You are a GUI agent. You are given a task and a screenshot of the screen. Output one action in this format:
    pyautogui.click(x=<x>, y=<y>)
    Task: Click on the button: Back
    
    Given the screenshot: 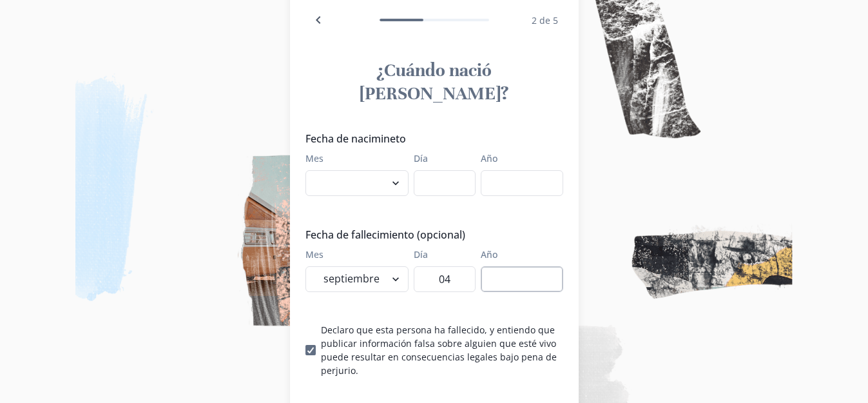 What is the action you would take?
    pyautogui.click(x=318, y=20)
    